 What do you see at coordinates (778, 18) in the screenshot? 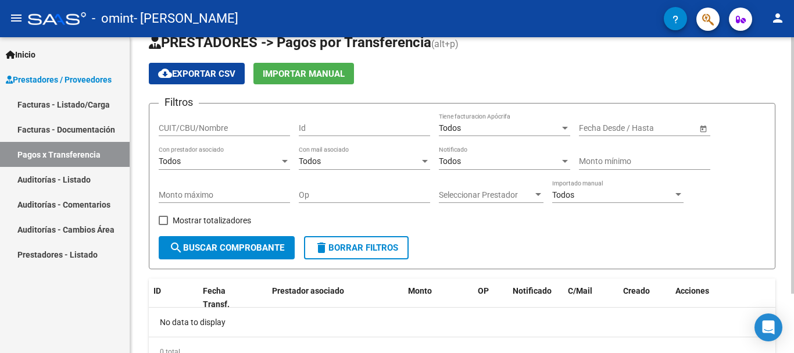
I see `mat-icon: person` at bounding box center [778, 18].